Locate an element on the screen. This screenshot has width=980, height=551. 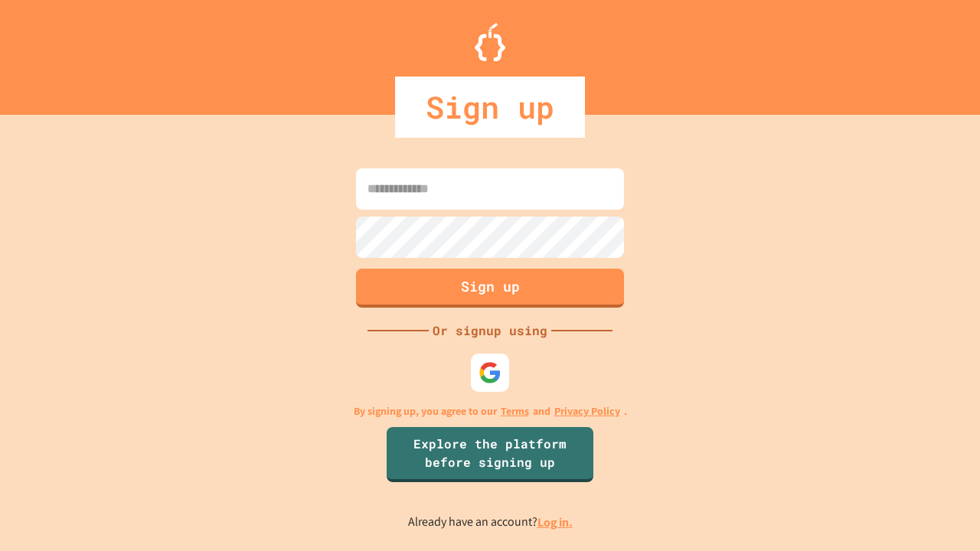
p: Already have an account? is located at coordinates (490, 522).